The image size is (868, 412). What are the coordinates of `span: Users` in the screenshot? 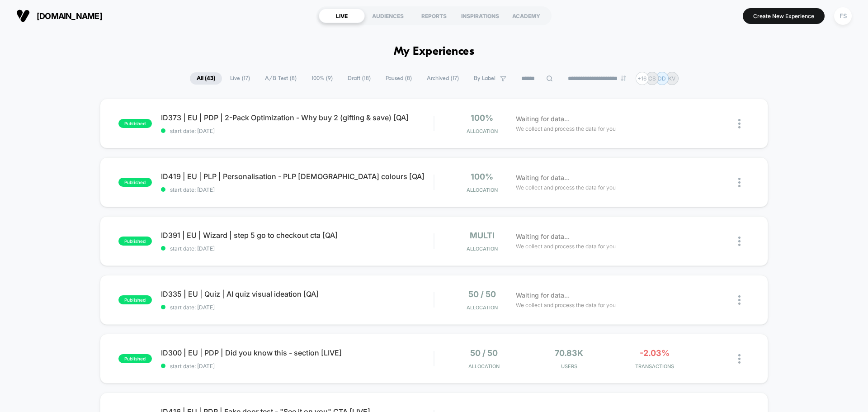 It's located at (569, 366).